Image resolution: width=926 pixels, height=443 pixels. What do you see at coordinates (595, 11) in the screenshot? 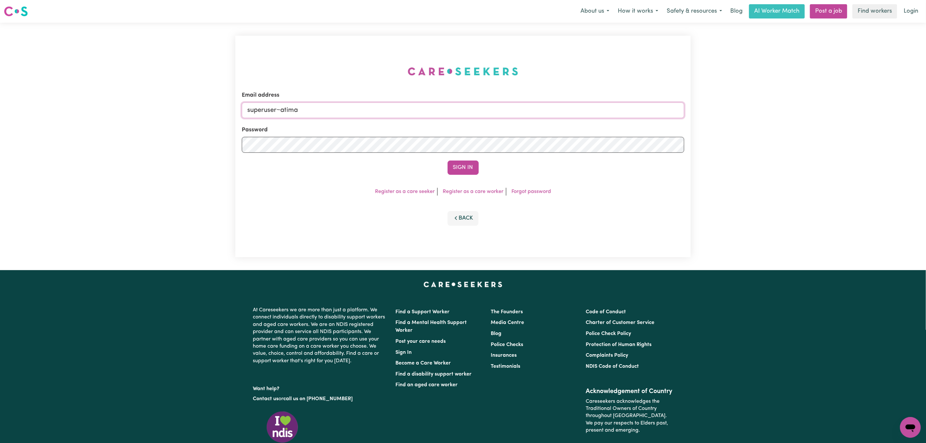
I see `button: About us` at bounding box center [595, 11].